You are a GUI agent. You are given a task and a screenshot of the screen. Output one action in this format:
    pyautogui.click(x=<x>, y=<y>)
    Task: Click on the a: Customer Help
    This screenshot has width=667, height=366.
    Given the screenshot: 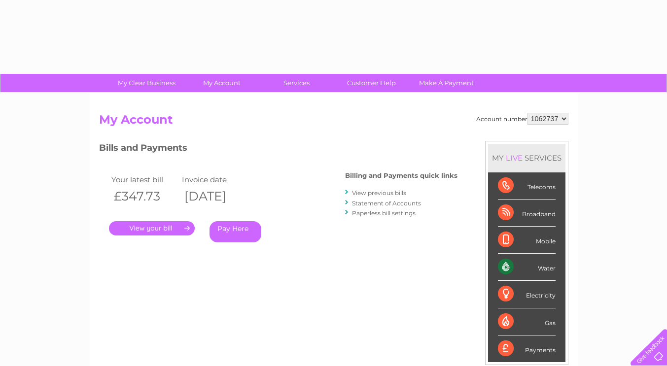 What is the action you would take?
    pyautogui.click(x=371, y=83)
    